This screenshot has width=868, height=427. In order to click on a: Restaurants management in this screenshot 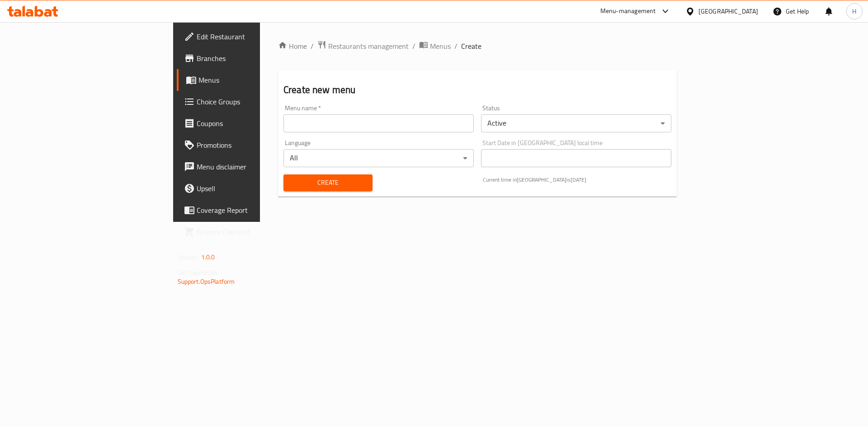, I will do `click(363, 46)`.